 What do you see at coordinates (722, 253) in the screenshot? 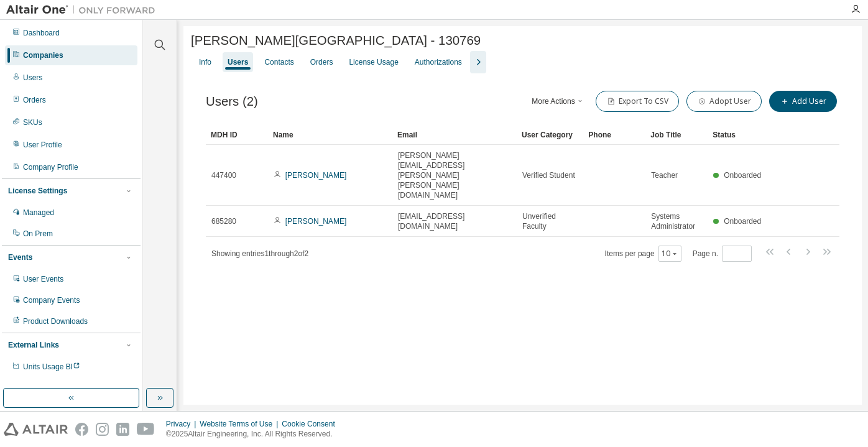
I see `span: Page n.` at bounding box center [722, 253].